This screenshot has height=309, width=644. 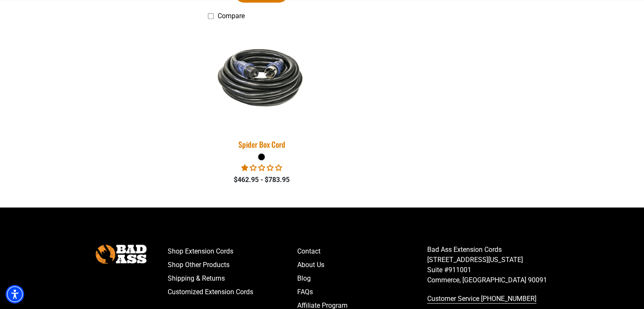 I want to click on a: Customized Extension Cords, so click(x=232, y=292).